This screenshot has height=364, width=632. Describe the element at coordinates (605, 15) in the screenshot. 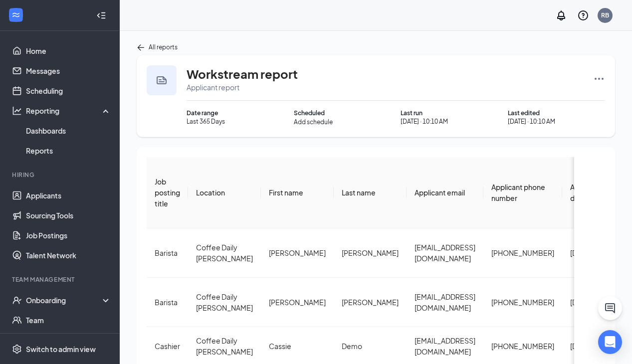

I see `div: RB` at that location.